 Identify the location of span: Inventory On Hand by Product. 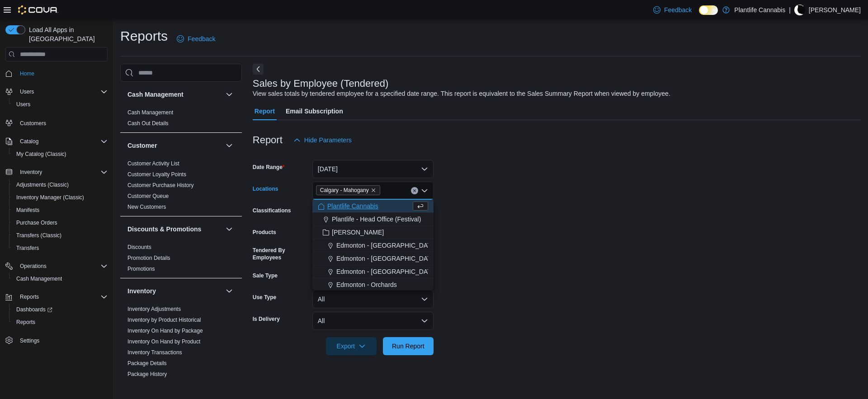
(163, 342).